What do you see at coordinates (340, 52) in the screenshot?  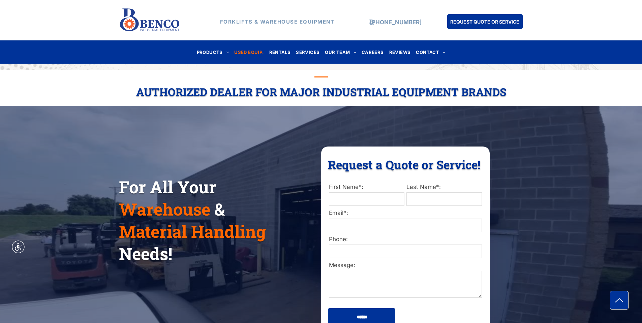 I see `a: OUR TEAM` at bounding box center [340, 52].